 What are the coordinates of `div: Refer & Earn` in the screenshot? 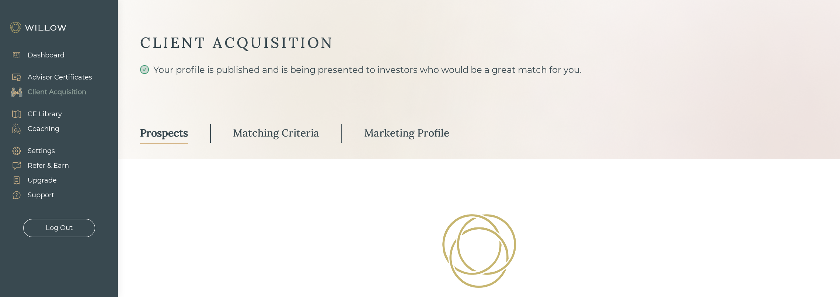 It's located at (48, 166).